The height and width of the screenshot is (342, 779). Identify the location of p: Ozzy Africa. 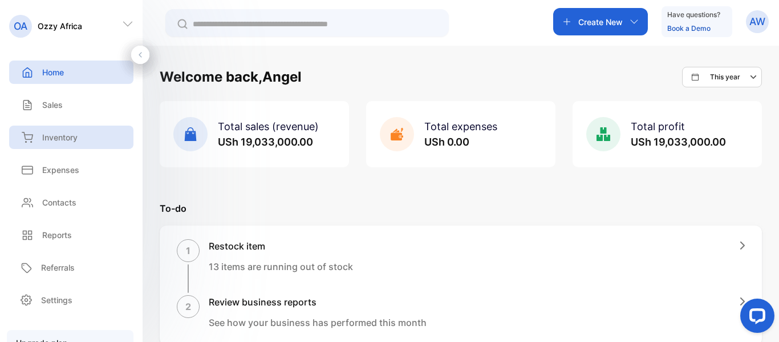
(60, 26).